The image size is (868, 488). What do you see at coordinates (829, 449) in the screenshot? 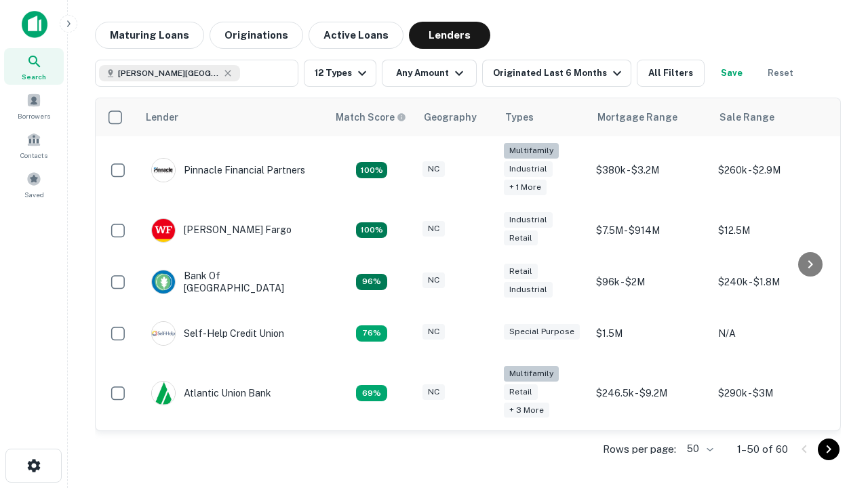
I see `button: Go to next page` at bounding box center [829, 449].